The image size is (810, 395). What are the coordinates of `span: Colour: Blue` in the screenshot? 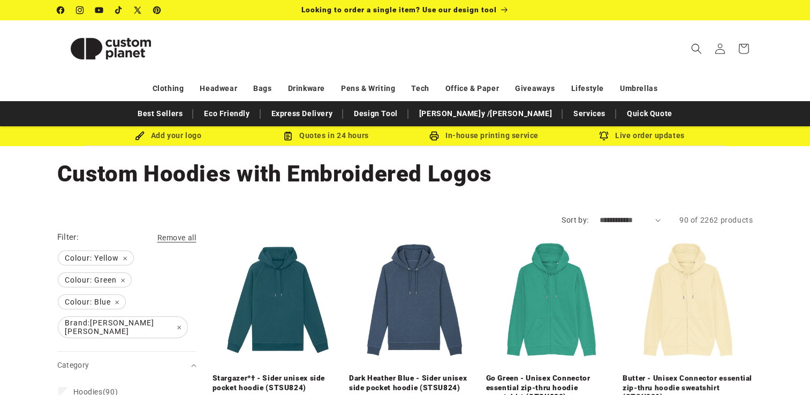 It's located at (92, 302).